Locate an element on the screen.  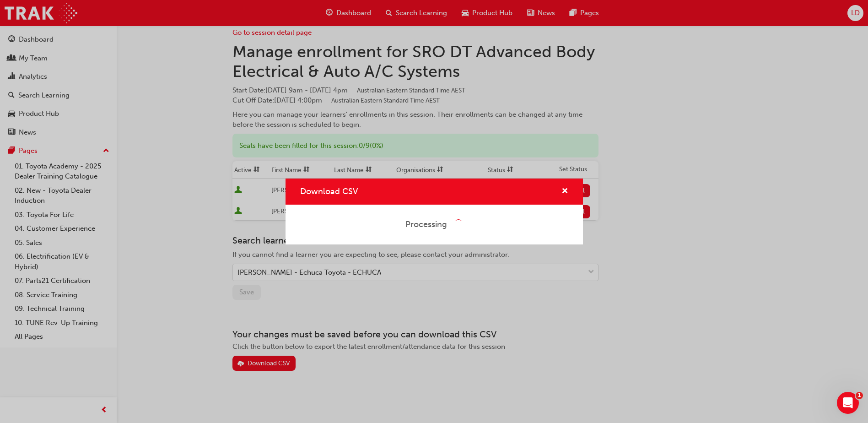
div: Download CSV is located at coordinates (434, 212).